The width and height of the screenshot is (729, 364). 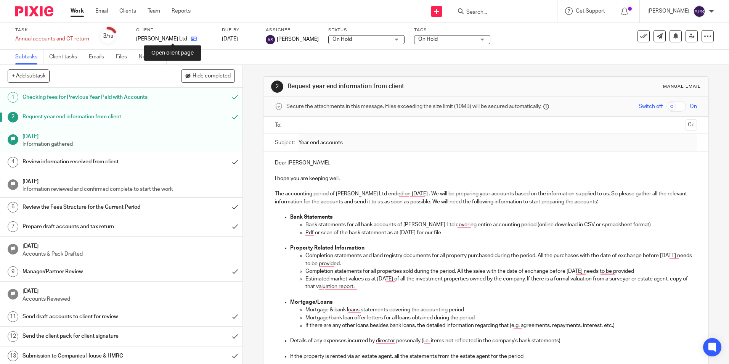 What do you see at coordinates (129, 299) in the screenshot?
I see `p: Accounts Reviewed` at bounding box center [129, 299].